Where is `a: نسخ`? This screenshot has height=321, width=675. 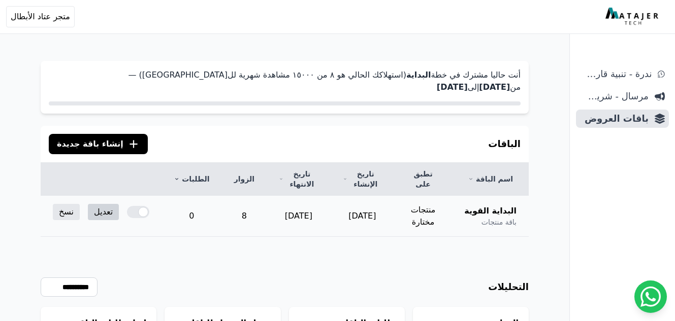
a: نسخ is located at coordinates (66, 212).